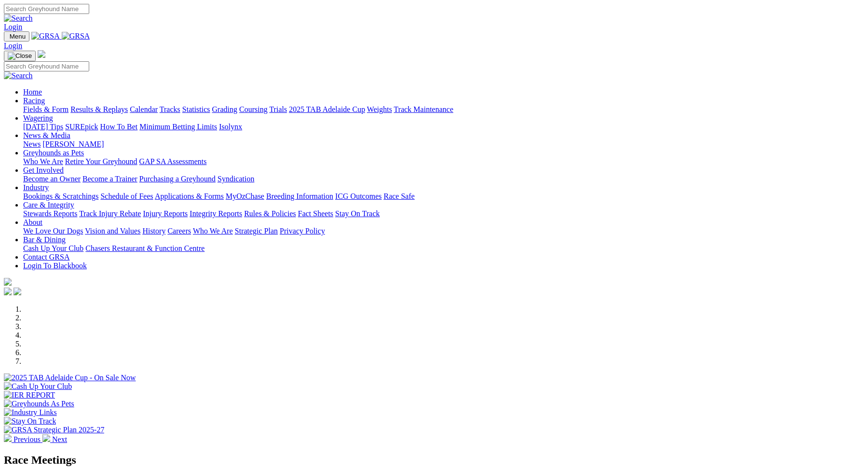 This screenshot has height=469, width=868. What do you see at coordinates (101, 161) in the screenshot?
I see `a: Retire Your Greyhound` at bounding box center [101, 161].